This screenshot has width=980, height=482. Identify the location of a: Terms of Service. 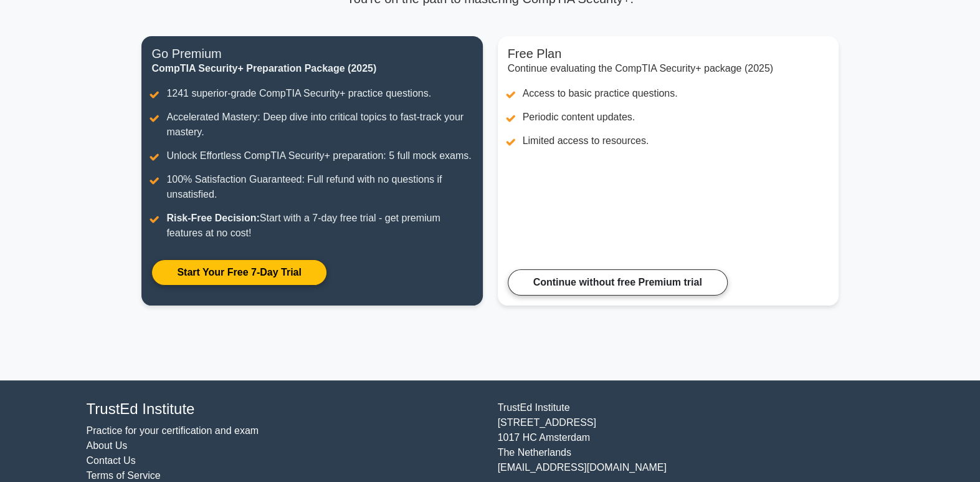
(123, 475).